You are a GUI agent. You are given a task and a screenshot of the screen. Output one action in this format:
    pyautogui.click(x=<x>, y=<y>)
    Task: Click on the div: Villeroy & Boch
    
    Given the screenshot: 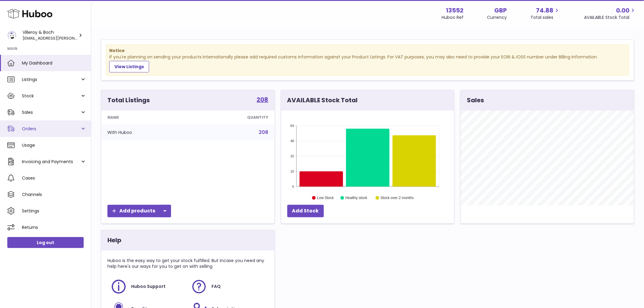 What is the action you would take?
    pyautogui.click(x=50, y=35)
    